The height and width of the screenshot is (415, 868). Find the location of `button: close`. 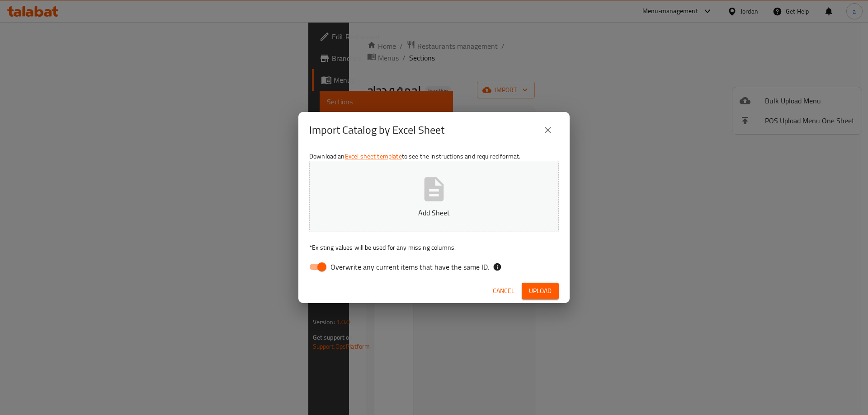

button: close is located at coordinates (548, 130).